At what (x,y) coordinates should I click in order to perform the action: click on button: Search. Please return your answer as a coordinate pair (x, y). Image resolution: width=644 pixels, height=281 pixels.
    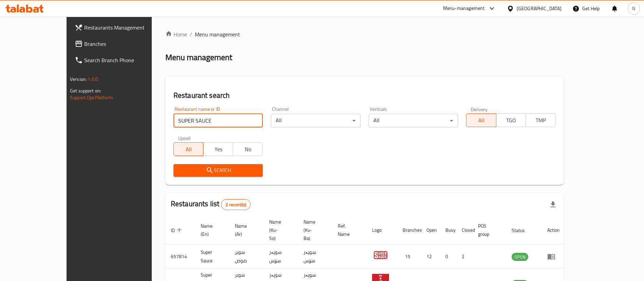
    Looking at the image, I should click on (218, 170).